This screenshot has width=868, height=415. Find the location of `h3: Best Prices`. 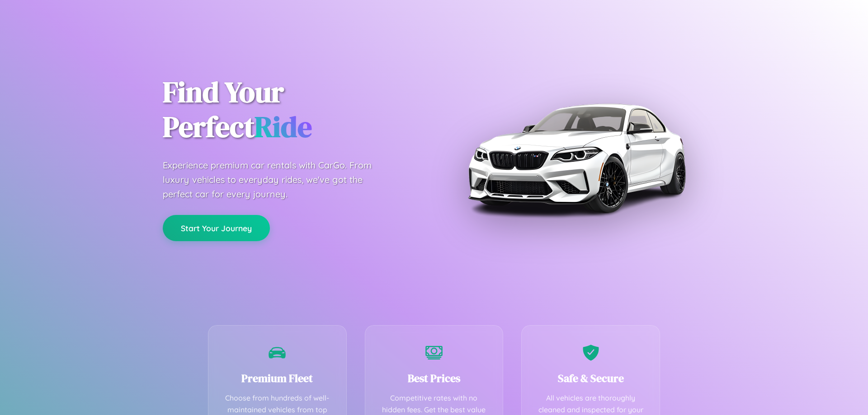

h3: Best Prices is located at coordinates (434, 379).